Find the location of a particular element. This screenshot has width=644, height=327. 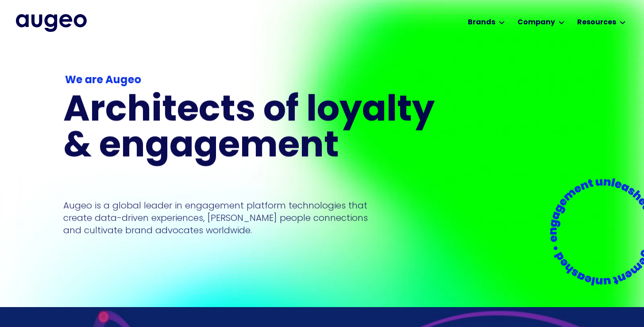

p: Augeo is a global leader in engagement platform technologies that create data-driven experiences,... is located at coordinates (215, 218).